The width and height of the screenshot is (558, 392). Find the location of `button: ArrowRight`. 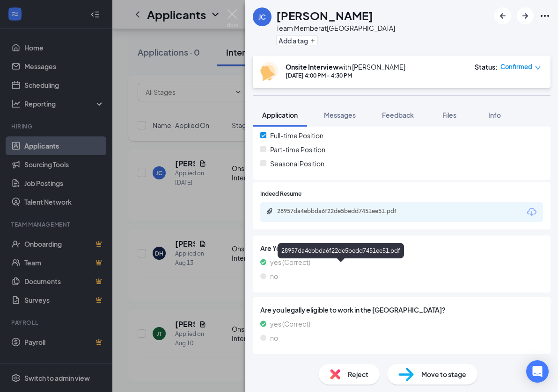

button: ArrowRight is located at coordinates (525, 16).